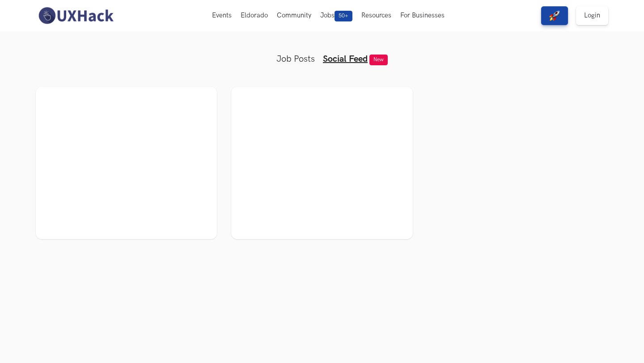 The height and width of the screenshot is (363, 644). Describe the element at coordinates (592, 16) in the screenshot. I see `a: Login` at that location.